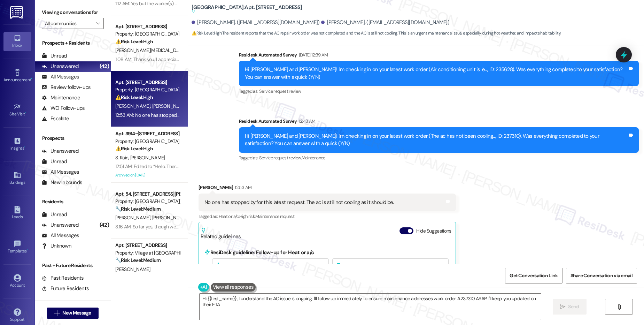 The height and width of the screenshot is (325, 644). I want to click on div: Residents, so click(73, 201).